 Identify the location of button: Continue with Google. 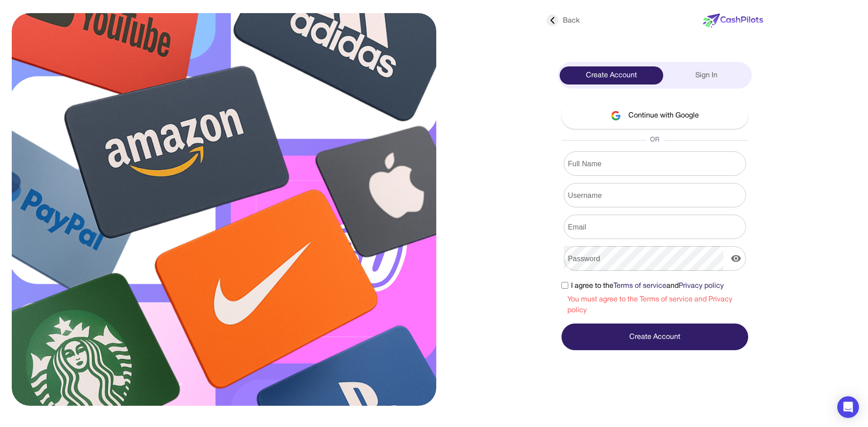
(654, 116).